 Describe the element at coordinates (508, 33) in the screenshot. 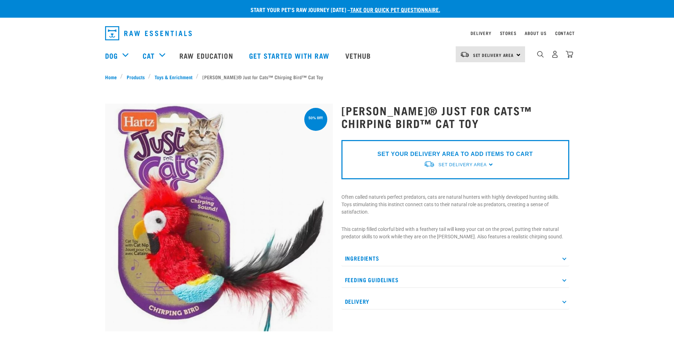

I see `a: Stores` at that location.